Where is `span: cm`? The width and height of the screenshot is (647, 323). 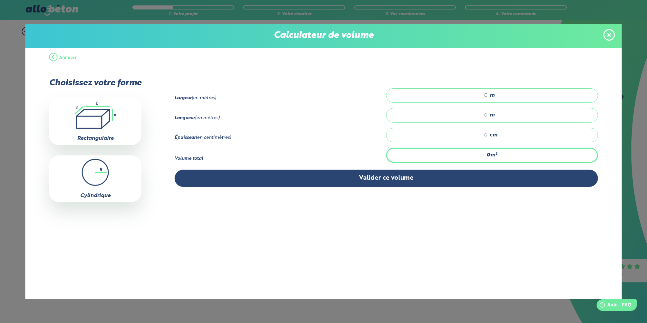
span: cm is located at coordinates (493, 135).